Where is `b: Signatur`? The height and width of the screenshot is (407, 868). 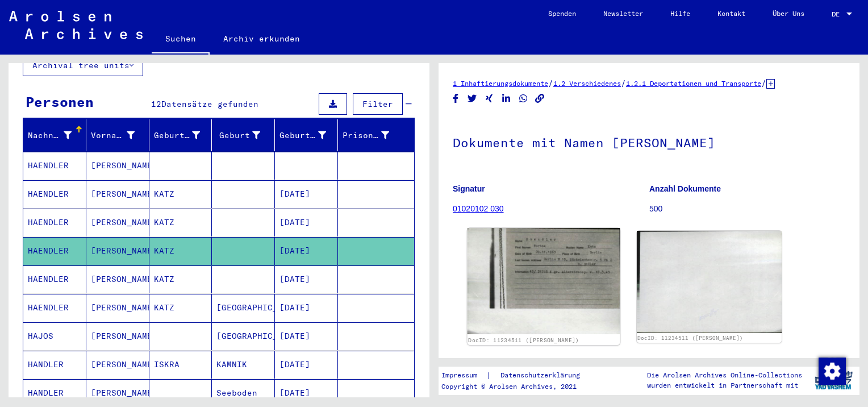 b: Signatur is located at coordinates (469, 188).